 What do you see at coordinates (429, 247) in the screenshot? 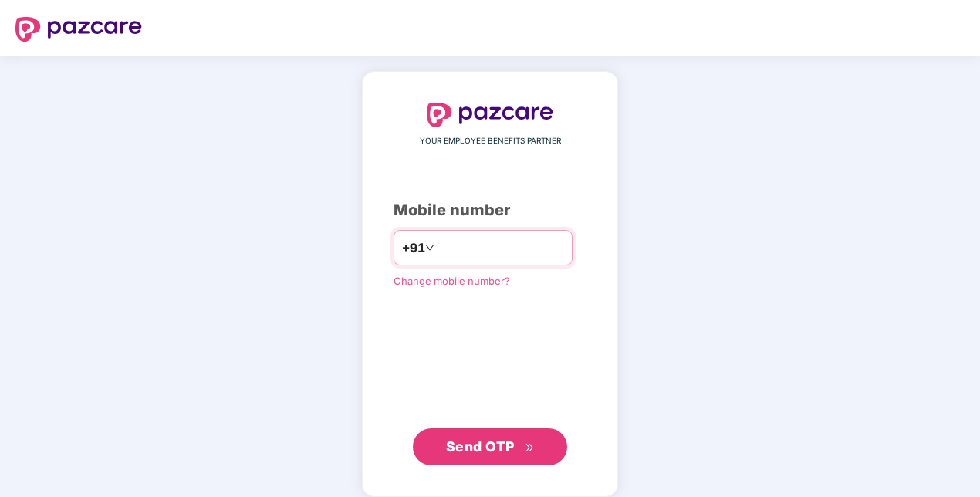
I see `span: down` at bounding box center [429, 247].